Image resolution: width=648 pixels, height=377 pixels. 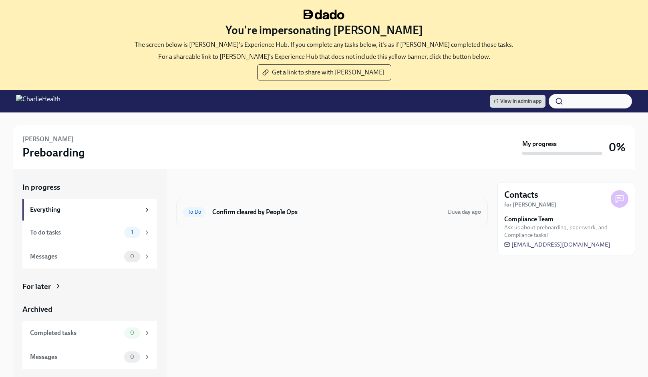 What do you see at coordinates (90, 287) in the screenshot?
I see `a: For later` at bounding box center [90, 287].